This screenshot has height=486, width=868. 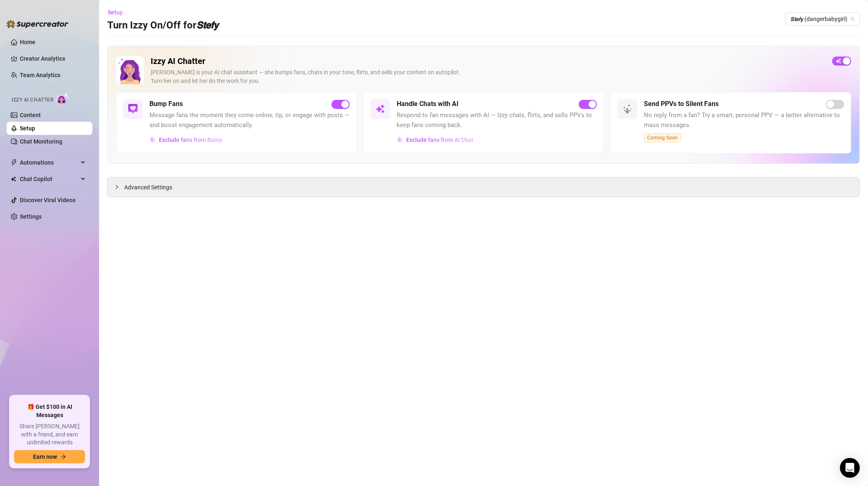 I want to click on a: Content, so click(x=30, y=115).